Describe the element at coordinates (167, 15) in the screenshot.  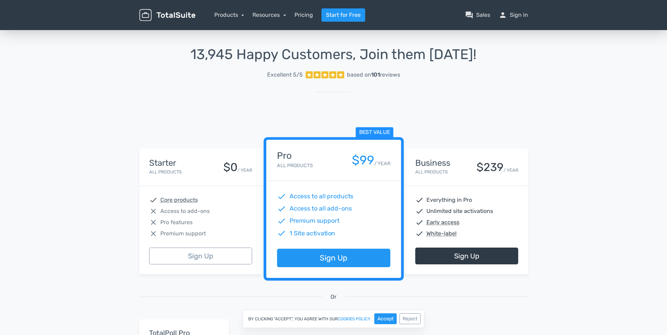
I see `img: TotalSuite for WordPress` at that location.